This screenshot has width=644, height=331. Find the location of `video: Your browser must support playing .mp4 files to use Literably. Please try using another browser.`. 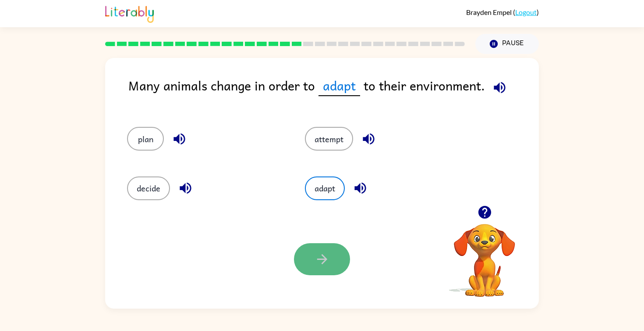

video: Your browser must support playing .mp4 files to use Literably. Please try using another browser. is located at coordinates (485, 253).